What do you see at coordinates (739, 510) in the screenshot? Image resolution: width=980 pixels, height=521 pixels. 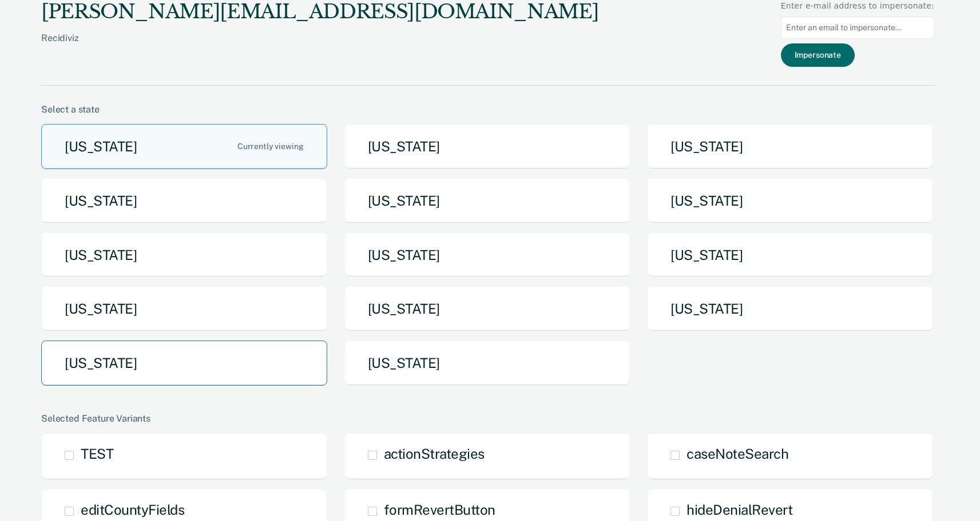 I see `span: hideDenialRevert` at bounding box center [739, 510].